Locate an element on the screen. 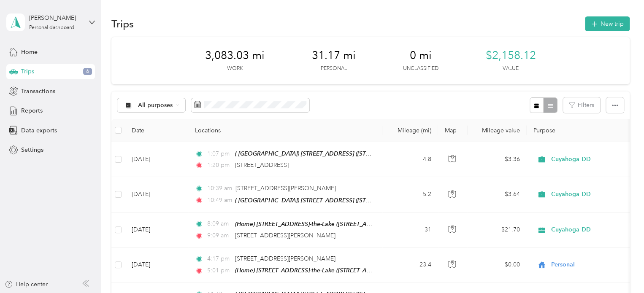 This screenshot has height=293, width=644. span: $2,158.12 is located at coordinates (511, 56).